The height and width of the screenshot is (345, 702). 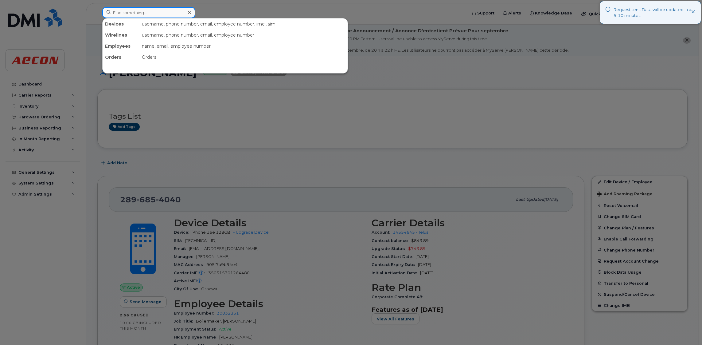 What do you see at coordinates (244, 24) in the screenshot?
I see `div: username, phone number, email, employee number, imei, sim` at bounding box center [244, 24].